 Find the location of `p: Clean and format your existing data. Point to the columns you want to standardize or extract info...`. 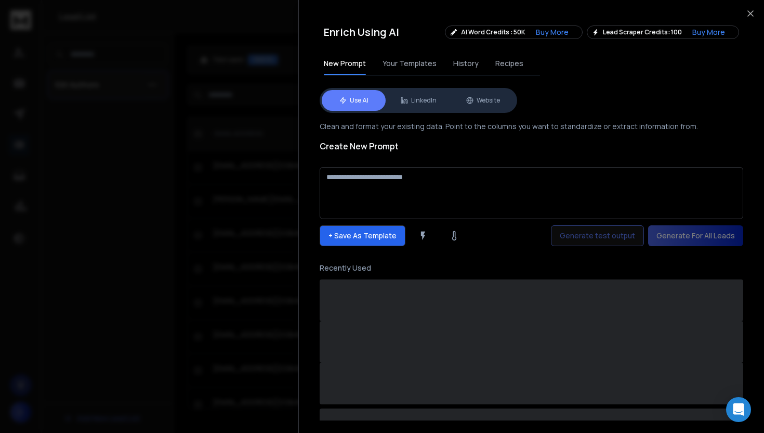

p: Clean and format your existing data. Point to the columns you want to standardize or extract info... is located at coordinates (531, 126).